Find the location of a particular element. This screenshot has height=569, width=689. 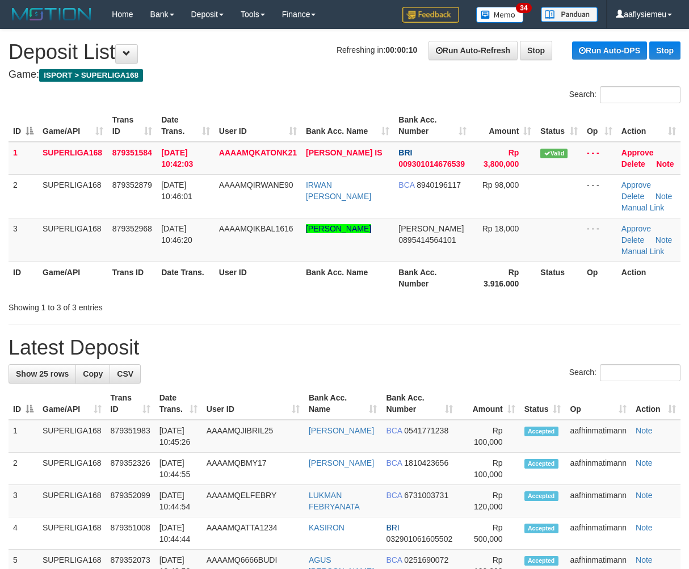

a: KASIRON is located at coordinates (326, 528).